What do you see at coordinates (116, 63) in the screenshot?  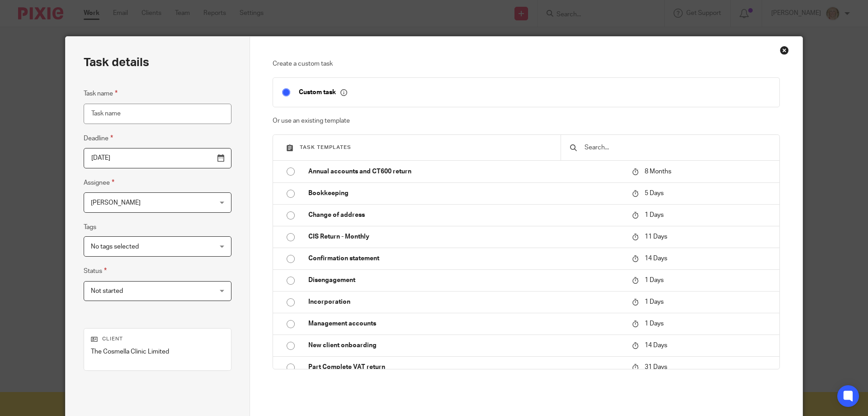 I see `h2: Task details` at bounding box center [116, 63].